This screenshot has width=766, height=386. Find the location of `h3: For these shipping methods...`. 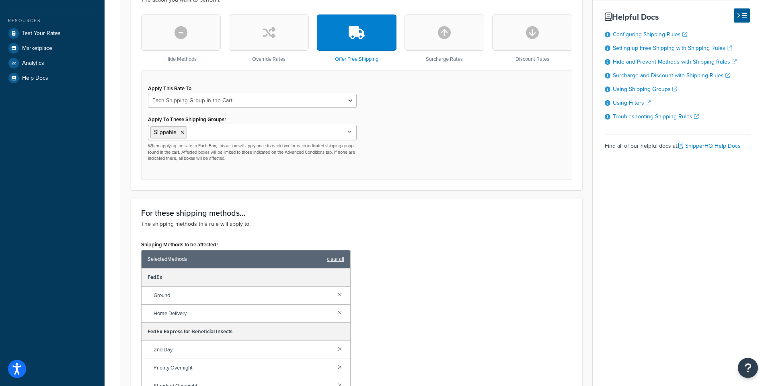

h3: For these shipping methods... is located at coordinates (357, 213).